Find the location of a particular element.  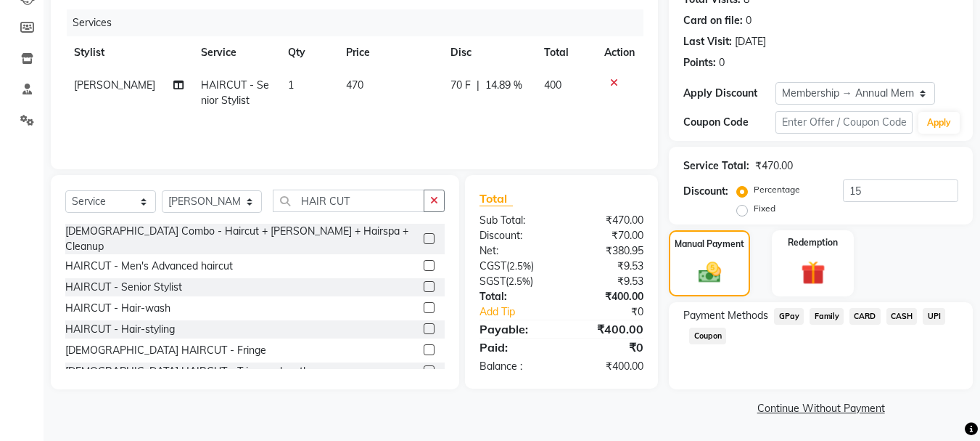

img: _cash.svg is located at coordinates (709, 272).